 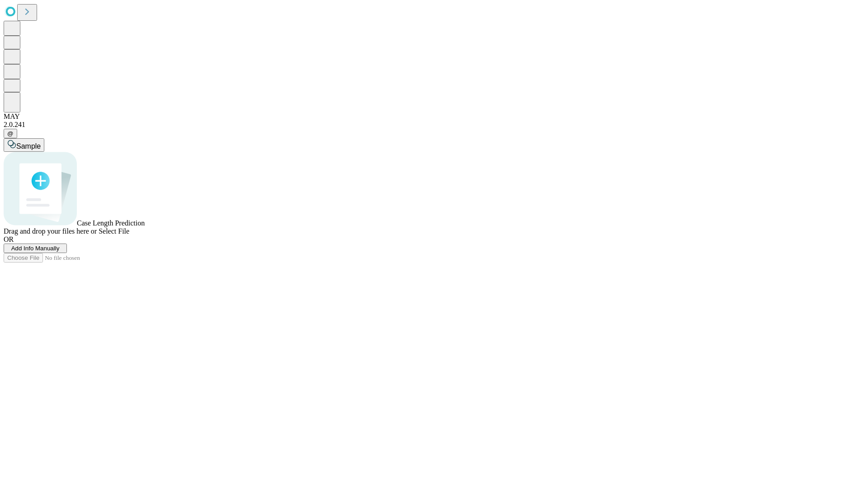 What do you see at coordinates (35, 248) in the screenshot?
I see `span: Add Info Manually` at bounding box center [35, 248].